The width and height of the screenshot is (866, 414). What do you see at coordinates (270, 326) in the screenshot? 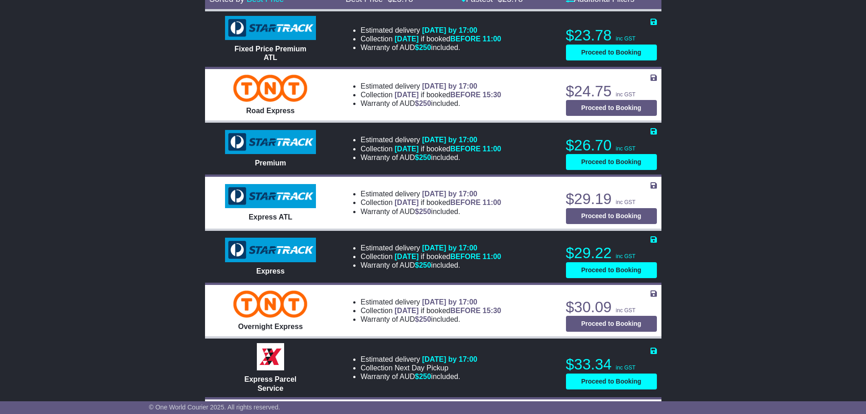
I see `span: Overnight Express` at bounding box center [270, 326].